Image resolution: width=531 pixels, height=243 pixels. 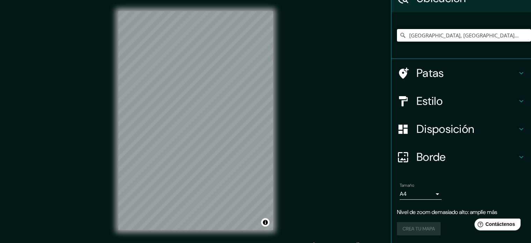 What do you see at coordinates (407, 185) in the screenshot?
I see `font: Tamaño` at bounding box center [407, 185].